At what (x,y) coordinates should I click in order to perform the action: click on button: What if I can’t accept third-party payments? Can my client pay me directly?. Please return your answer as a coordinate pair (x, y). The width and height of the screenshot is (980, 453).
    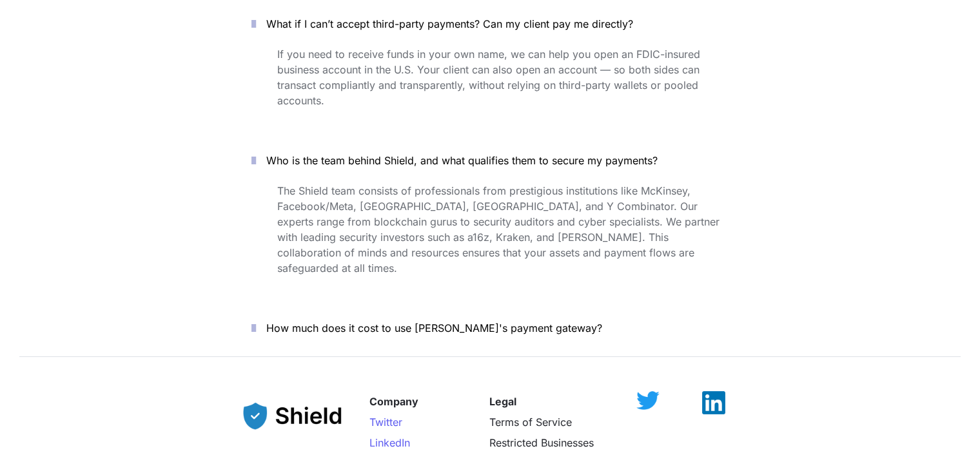
    Looking at the image, I should click on (490, 24).